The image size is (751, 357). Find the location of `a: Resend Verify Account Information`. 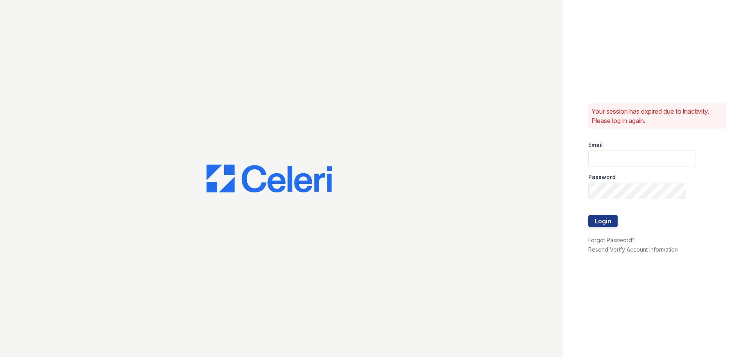

a: Resend Verify Account Information is located at coordinates (633, 249).